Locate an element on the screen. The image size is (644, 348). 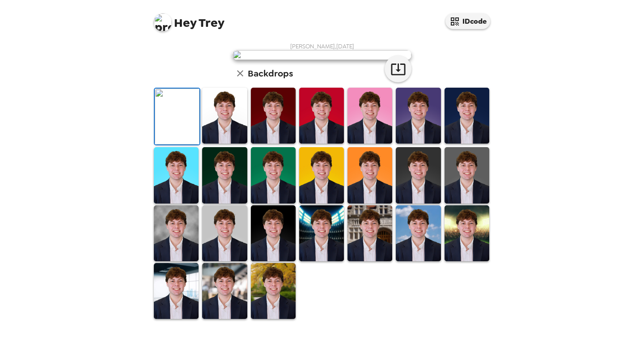
h6: Backdrops is located at coordinates (270, 74).